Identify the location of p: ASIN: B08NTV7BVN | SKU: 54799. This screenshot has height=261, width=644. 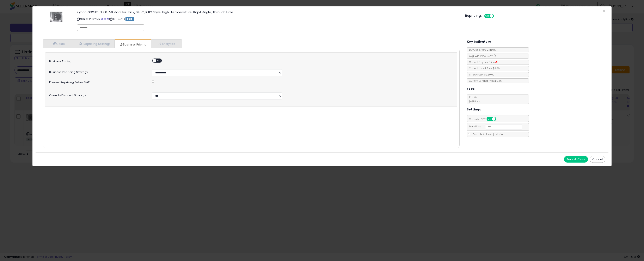
(268, 19).